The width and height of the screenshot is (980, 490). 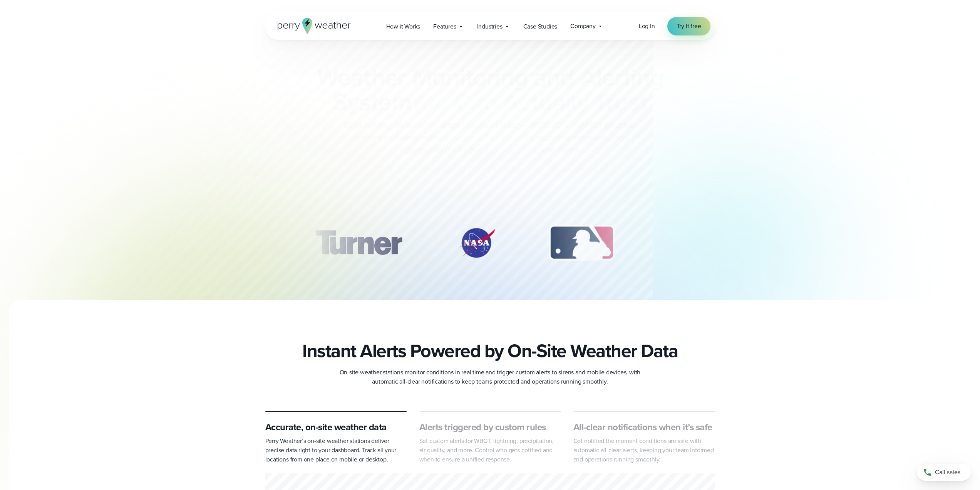 What do you see at coordinates (490, 27) in the screenshot?
I see `span: Industries` at bounding box center [490, 27].